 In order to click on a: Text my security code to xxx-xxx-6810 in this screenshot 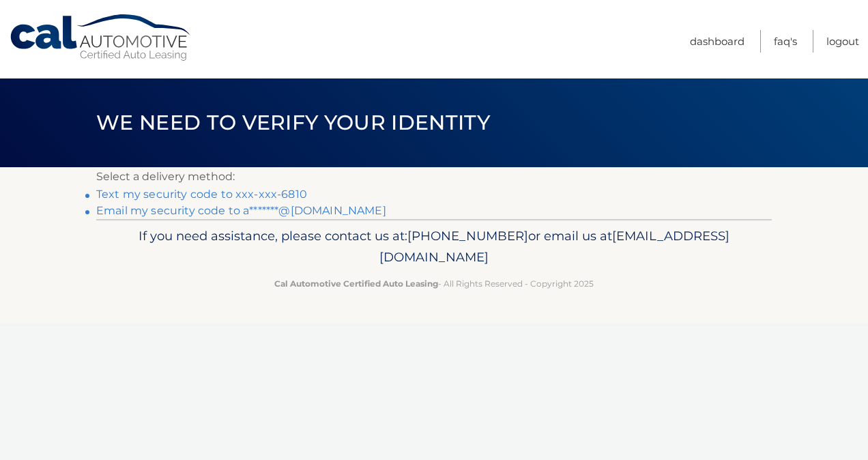, I will do `click(201, 194)`.